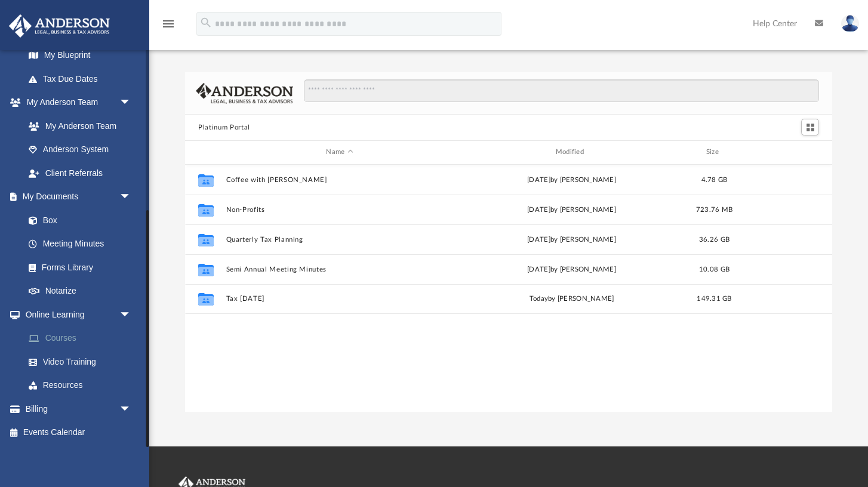  Describe the element at coordinates (340, 269) in the screenshot. I see `button: Semi Annual Meeting Minutes` at that location.